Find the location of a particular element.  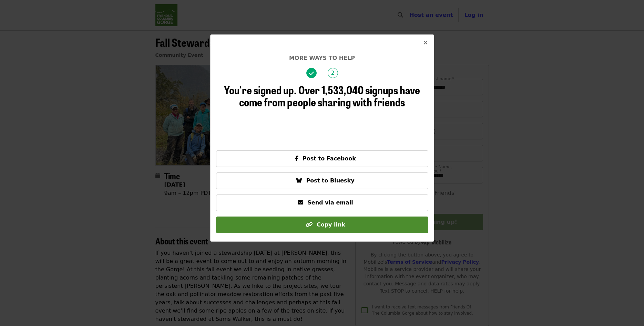

button: Close is located at coordinates (425, 43).